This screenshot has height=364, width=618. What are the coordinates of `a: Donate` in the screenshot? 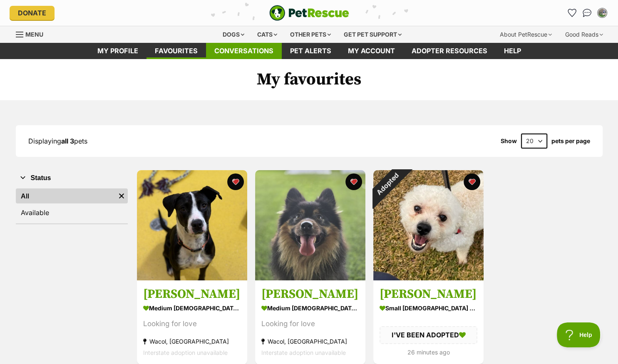 It's located at (32, 13).